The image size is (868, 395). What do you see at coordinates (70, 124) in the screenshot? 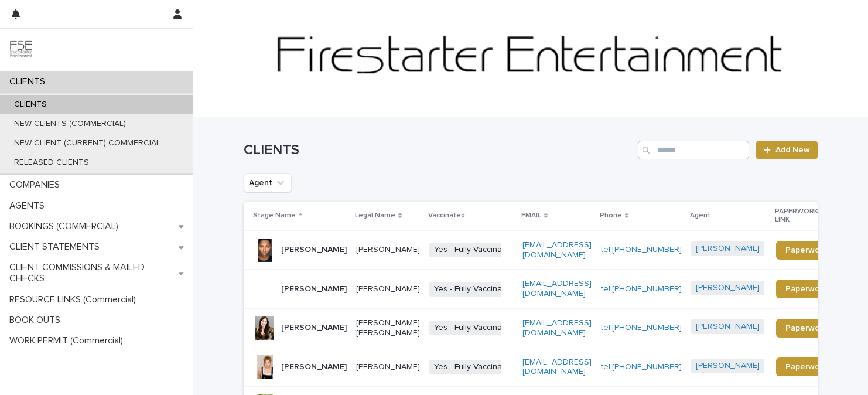
I see `p: NEW CLIENTS (COMMERCIAL)` at bounding box center [70, 124].